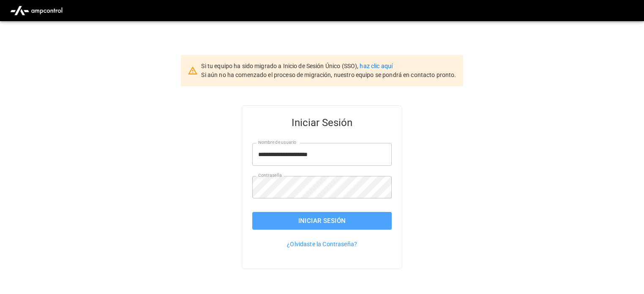 The width and height of the screenshot is (644, 294). Describe the element at coordinates (277, 143) in the screenshot. I see `label: Nombre de usuario` at that location.